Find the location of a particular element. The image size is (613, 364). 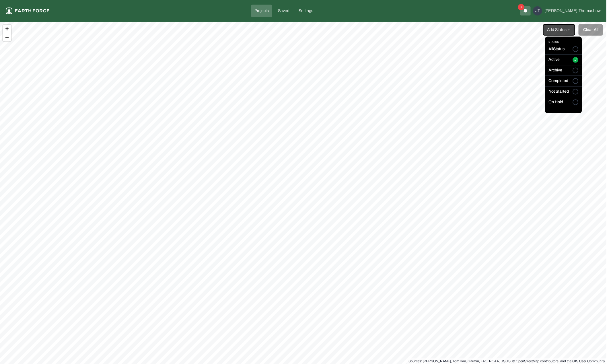

label: Completed is located at coordinates (559, 81).